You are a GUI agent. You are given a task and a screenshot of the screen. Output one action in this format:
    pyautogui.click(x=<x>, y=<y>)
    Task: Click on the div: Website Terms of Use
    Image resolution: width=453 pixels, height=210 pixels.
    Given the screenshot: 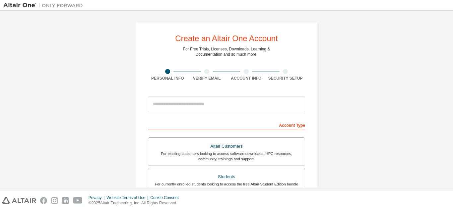 What is the action you would take?
    pyautogui.click(x=128, y=198)
    